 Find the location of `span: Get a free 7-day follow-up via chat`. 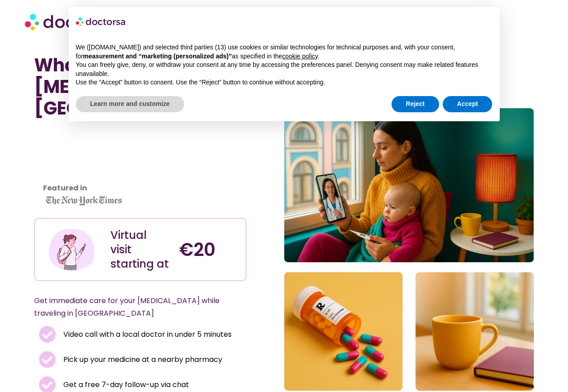

span: Get a free 7-day follow-up via chat is located at coordinates (125, 384).